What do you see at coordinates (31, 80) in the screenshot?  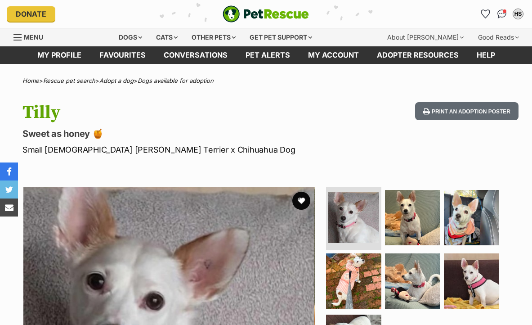 I see `a: Home` at bounding box center [31, 80].